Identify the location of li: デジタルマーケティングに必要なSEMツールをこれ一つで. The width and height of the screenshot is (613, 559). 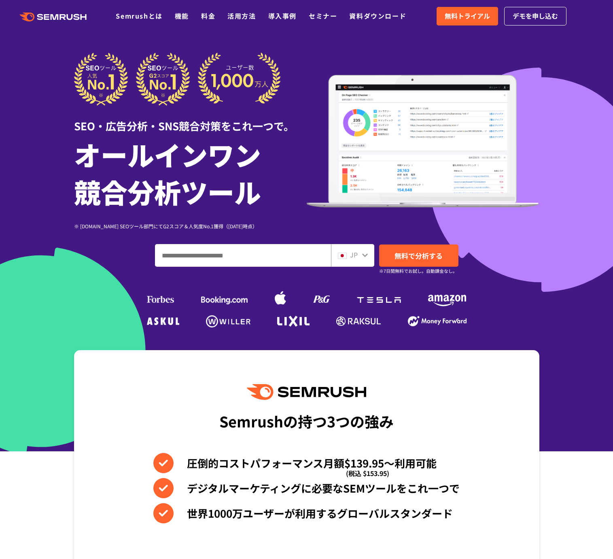
(306, 488).